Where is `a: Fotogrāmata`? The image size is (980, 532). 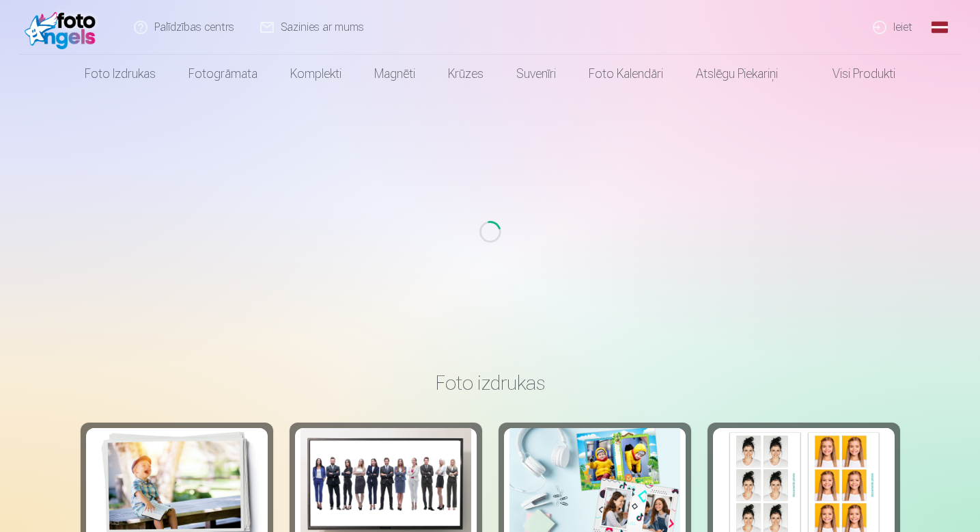
a: Fotogrāmata is located at coordinates (223, 74).